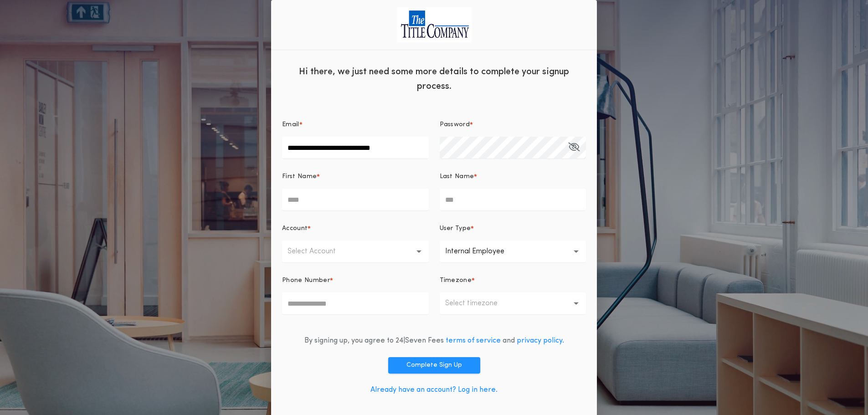 Image resolution: width=868 pixels, height=415 pixels. I want to click on p: Select Account, so click(319, 252).